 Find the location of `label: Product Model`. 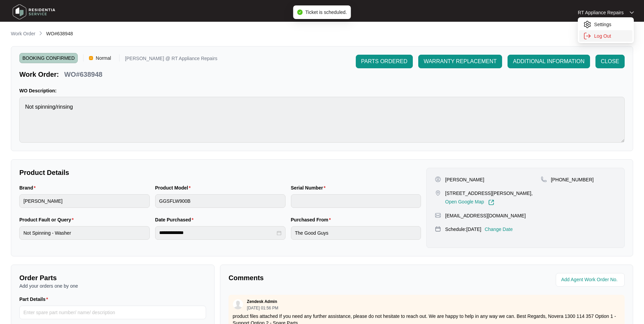

label: Product Model is located at coordinates (174, 188).